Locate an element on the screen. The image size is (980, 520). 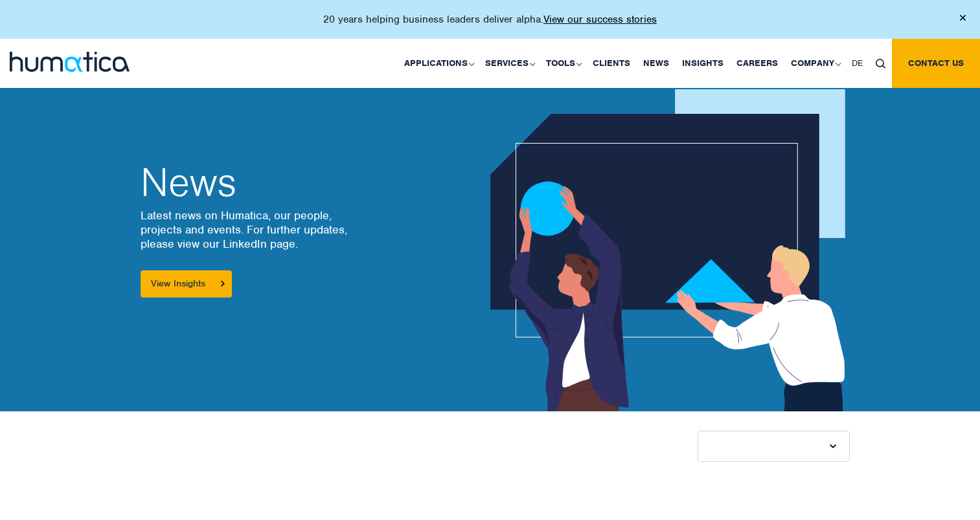
a: Clients is located at coordinates (611, 64).